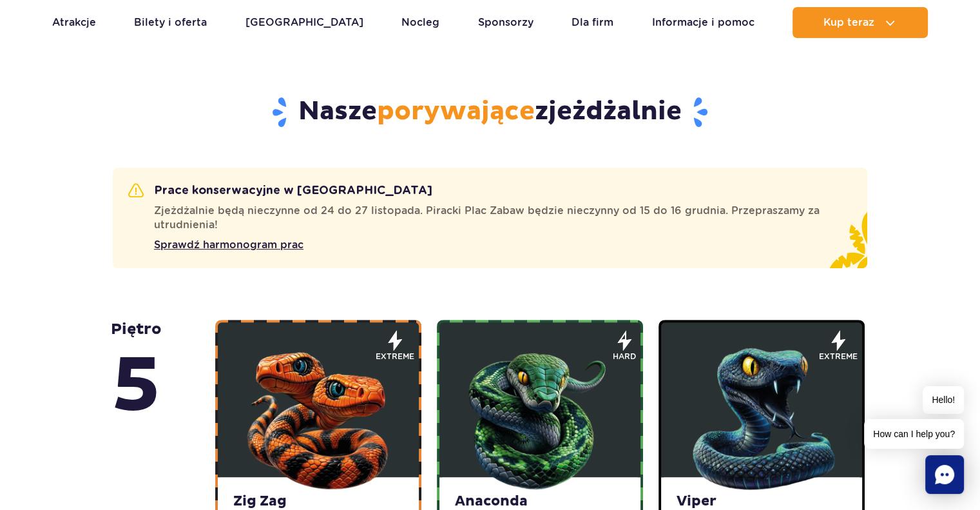 The width and height of the screenshot is (980, 510). Describe the element at coordinates (490, 113) in the screenshot. I see `h2: Nasze zjeżdżalnie` at that location.